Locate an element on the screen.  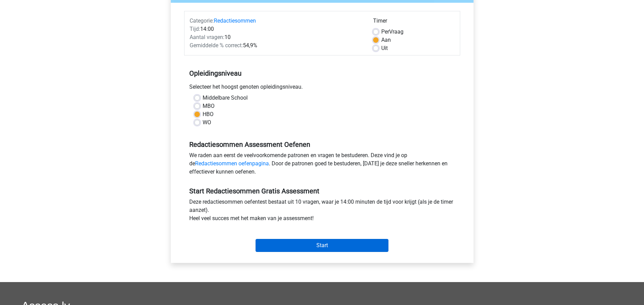
span: Categorie: is located at coordinates (202, 21).